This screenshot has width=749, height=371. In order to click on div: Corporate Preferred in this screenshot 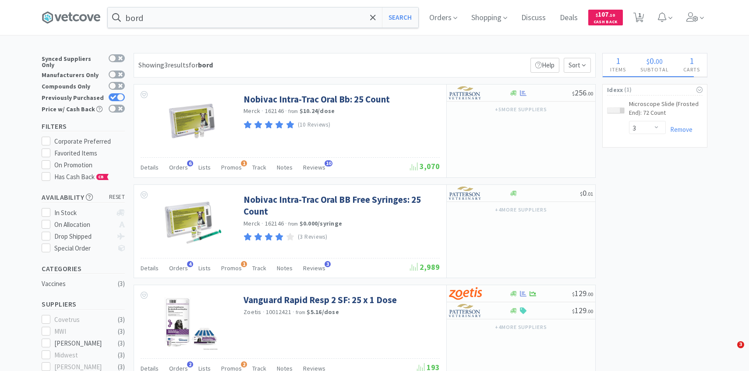, I will do `click(90, 141)`.